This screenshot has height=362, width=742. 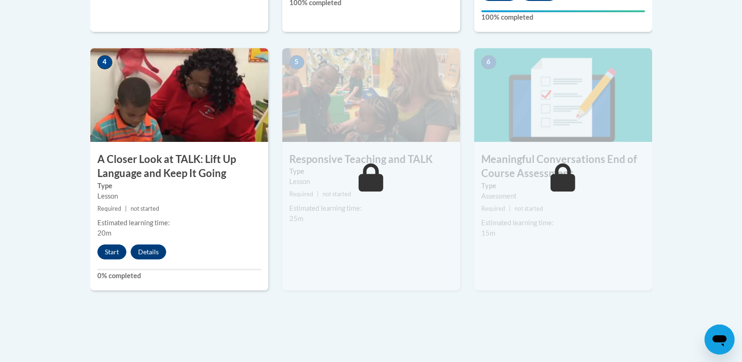 I want to click on span: 6, so click(x=489, y=62).